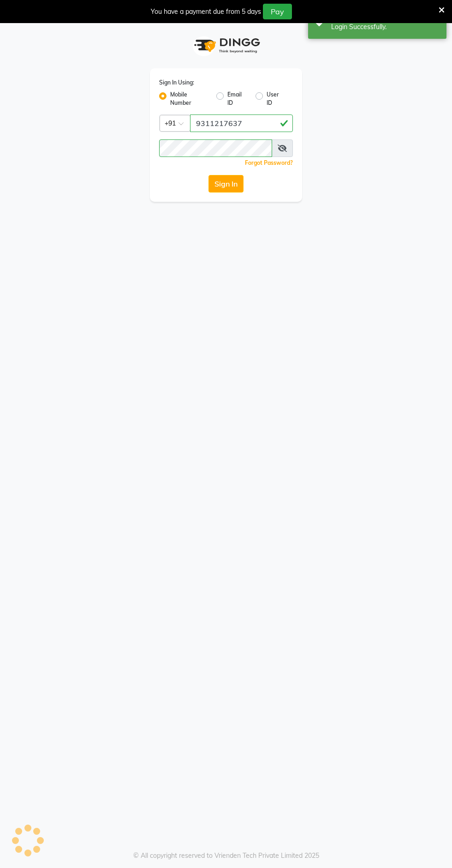  Describe the element at coordinates (206, 12) in the screenshot. I see `div: You have a payment due from 5 days` at that location.